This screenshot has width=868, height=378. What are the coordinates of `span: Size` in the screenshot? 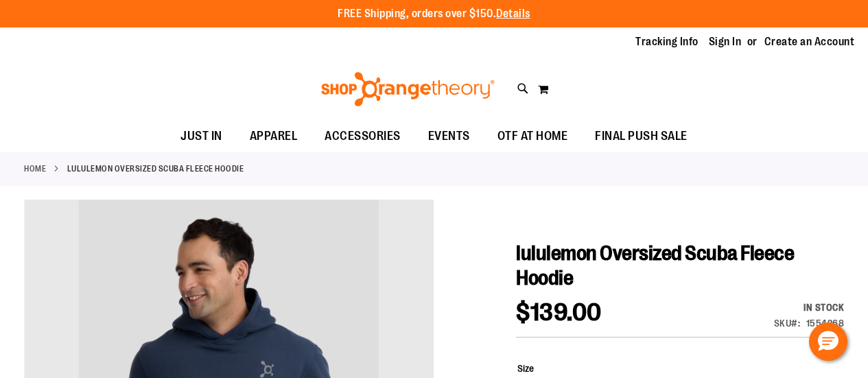 It's located at (525, 368).